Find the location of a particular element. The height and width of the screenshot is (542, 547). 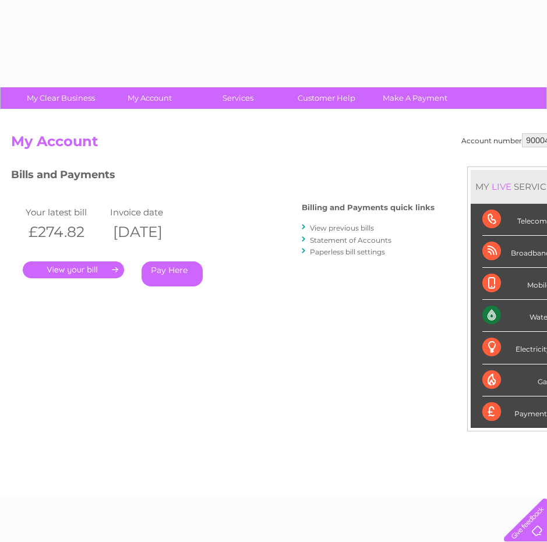

td: Invoice date is located at coordinates (149, 212).